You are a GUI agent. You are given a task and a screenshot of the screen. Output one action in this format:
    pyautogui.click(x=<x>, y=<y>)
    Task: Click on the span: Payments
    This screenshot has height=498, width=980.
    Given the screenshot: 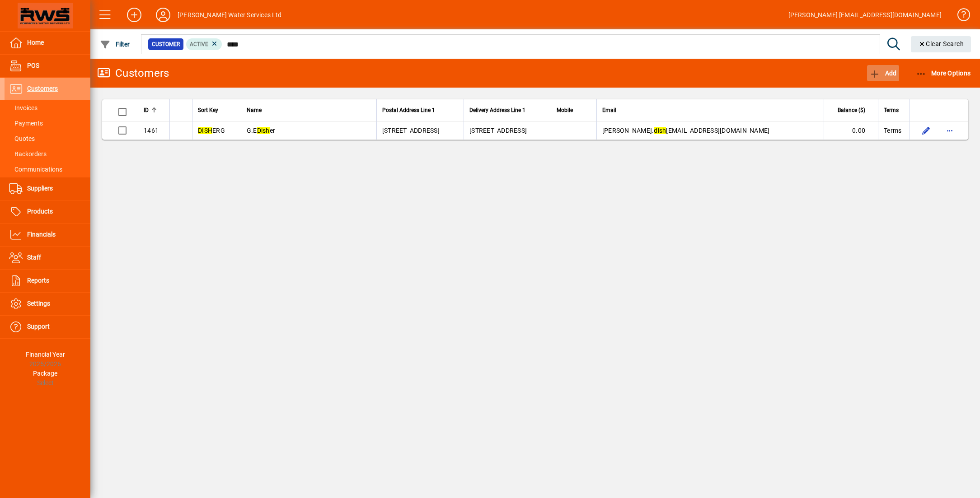 What is the action you would take?
    pyautogui.click(x=26, y=123)
    